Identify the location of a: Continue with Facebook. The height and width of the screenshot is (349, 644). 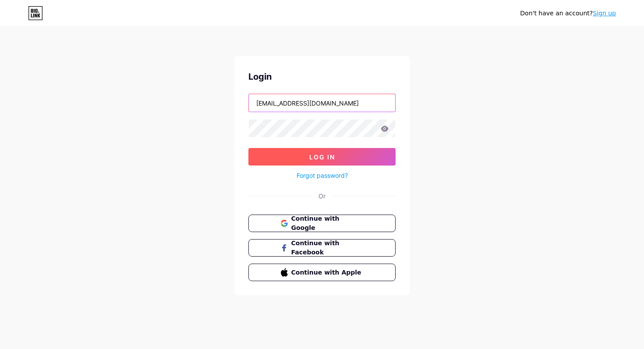
(322, 248).